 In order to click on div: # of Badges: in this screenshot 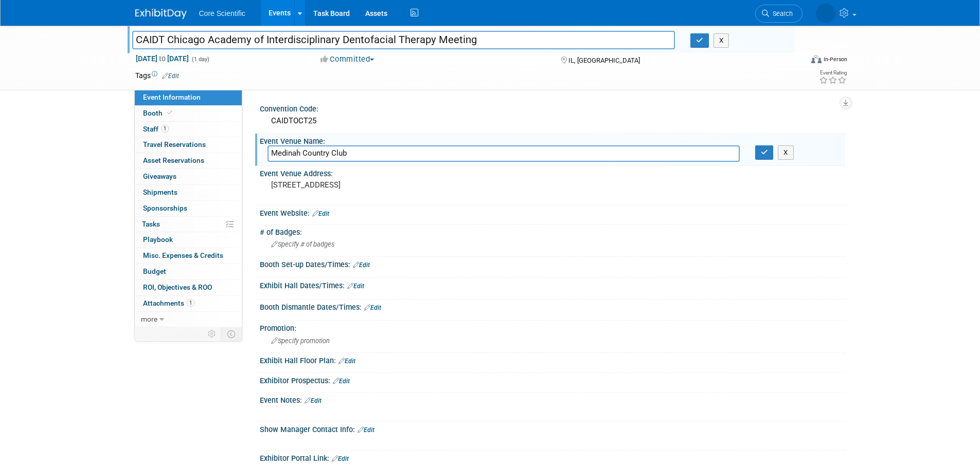, I will do `click(552, 231)`.